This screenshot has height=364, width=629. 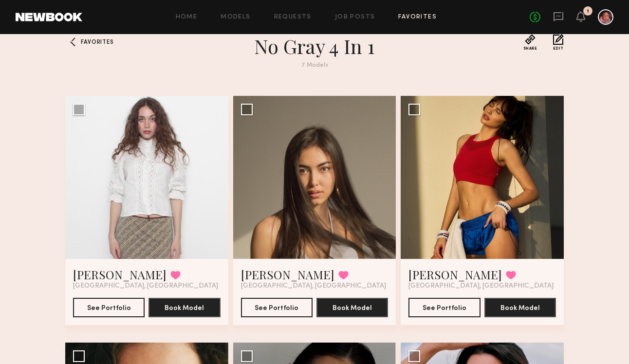 I want to click on a: Home, so click(x=186, y=17).